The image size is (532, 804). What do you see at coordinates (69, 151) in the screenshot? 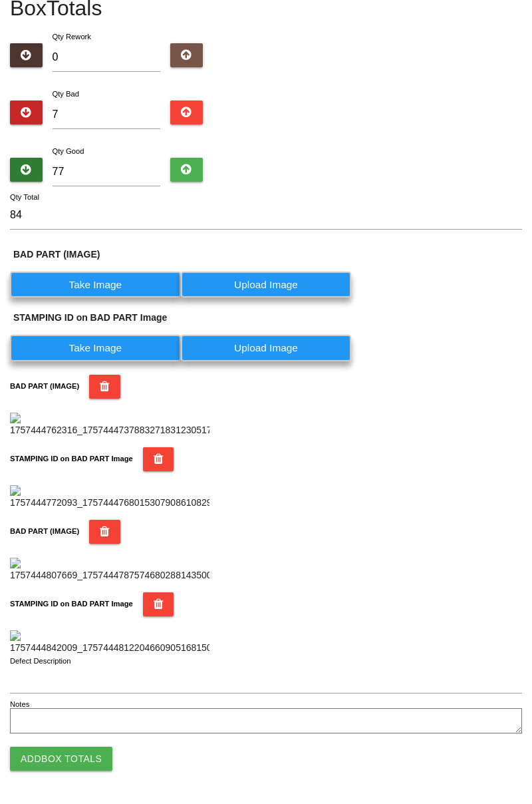
I see `label: Qty Good` at bounding box center [69, 151].